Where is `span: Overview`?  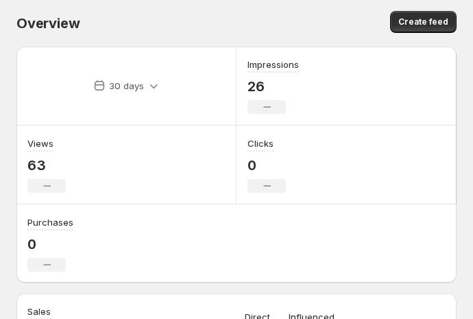 span: Overview is located at coordinates (48, 23).